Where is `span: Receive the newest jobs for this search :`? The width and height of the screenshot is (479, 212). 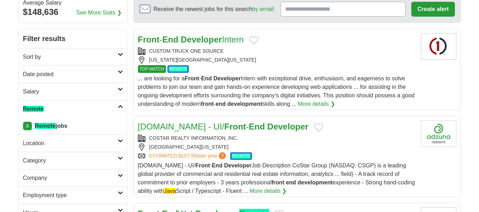 span: Receive the newest jobs for this search : is located at coordinates (214, 9).